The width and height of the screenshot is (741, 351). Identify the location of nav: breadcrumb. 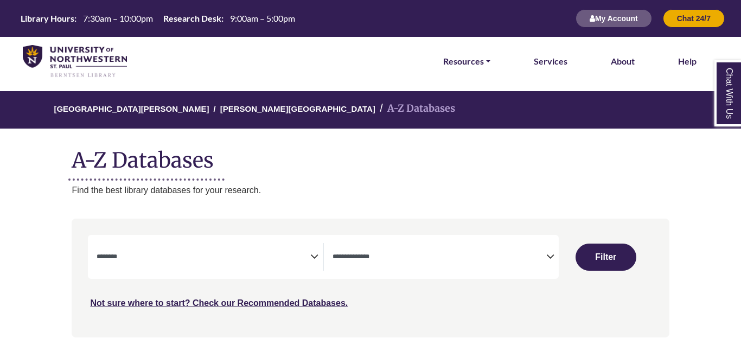
(370, 110).